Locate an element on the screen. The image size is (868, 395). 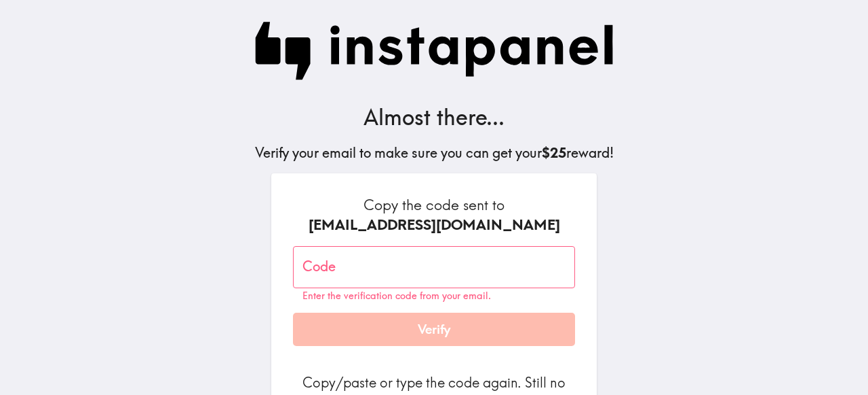
h3: Almost there... is located at coordinates (434, 116).